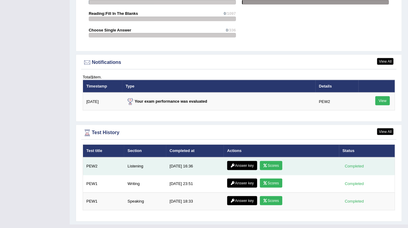  What do you see at coordinates (167, 101) in the screenshot?
I see `strong: Your exam performance was evaluated` at bounding box center [167, 101].